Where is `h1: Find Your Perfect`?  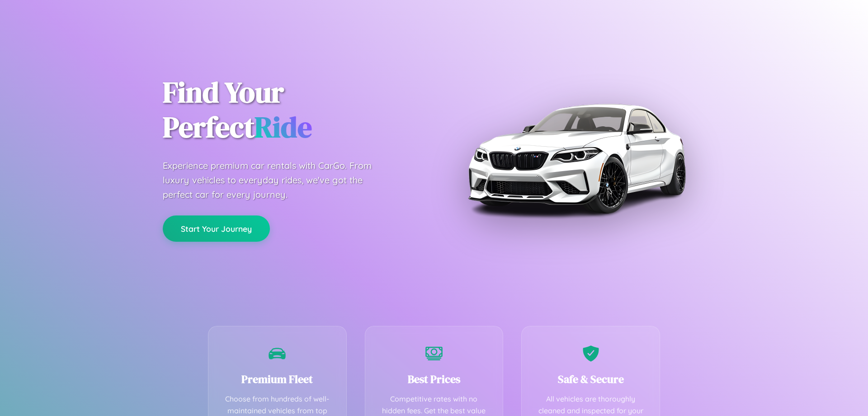 h1: Find Your Perfect is located at coordinates (291, 110).